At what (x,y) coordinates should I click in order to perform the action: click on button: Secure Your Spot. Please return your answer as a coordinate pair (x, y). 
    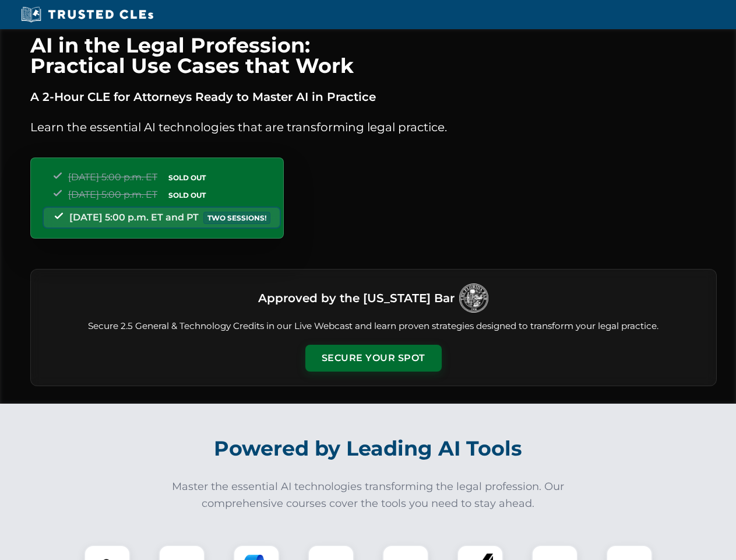
    Looking at the image, I should click on (374, 358).